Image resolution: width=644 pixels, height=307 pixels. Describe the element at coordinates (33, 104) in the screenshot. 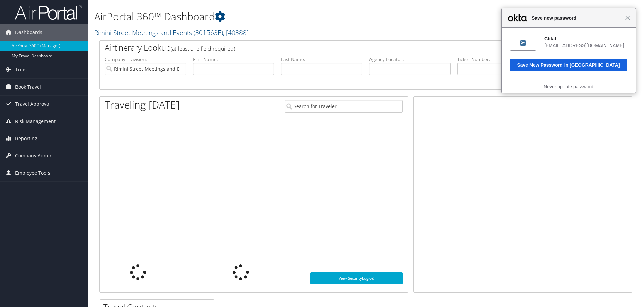

I see `span: Travel Approval` at that location.